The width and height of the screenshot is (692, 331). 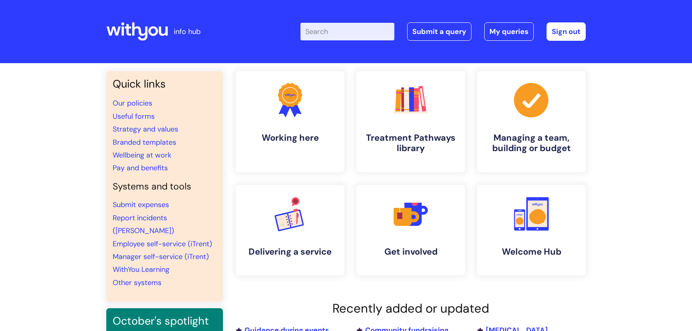 What do you see at coordinates (411, 308) in the screenshot?
I see `h2: Recently added or updated` at bounding box center [411, 308].